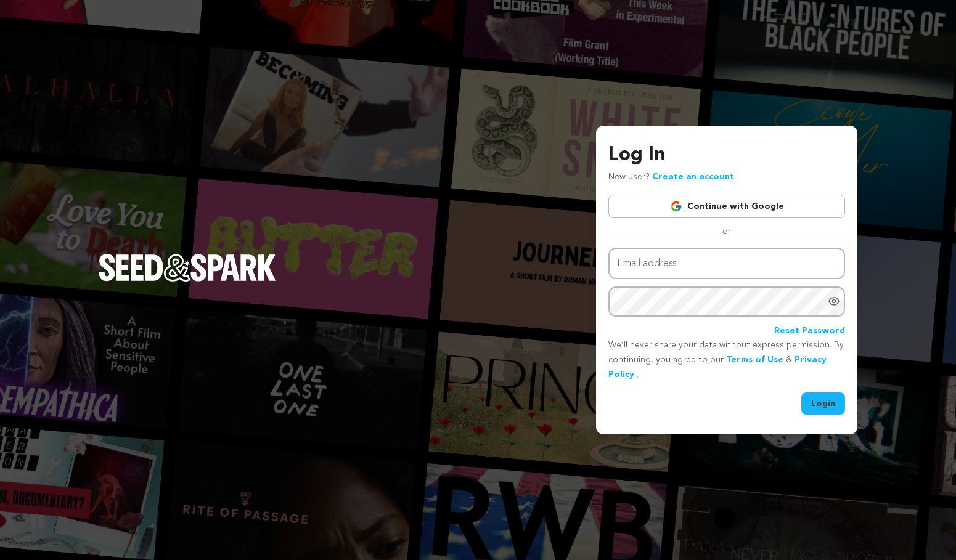 The height and width of the screenshot is (560, 956). What do you see at coordinates (187, 280) in the screenshot?
I see `a: Seed&Spark Homepage` at bounding box center [187, 280].